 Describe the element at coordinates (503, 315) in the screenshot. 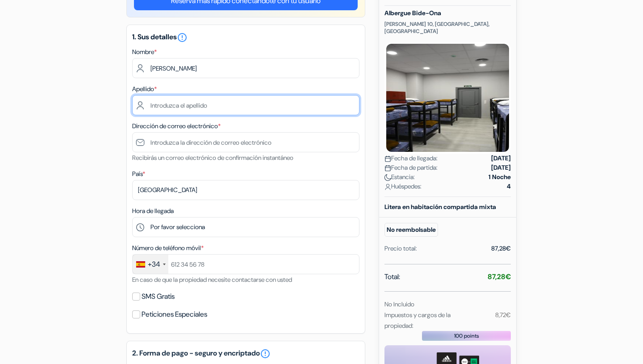

I see `small: 8,72€` at that location.